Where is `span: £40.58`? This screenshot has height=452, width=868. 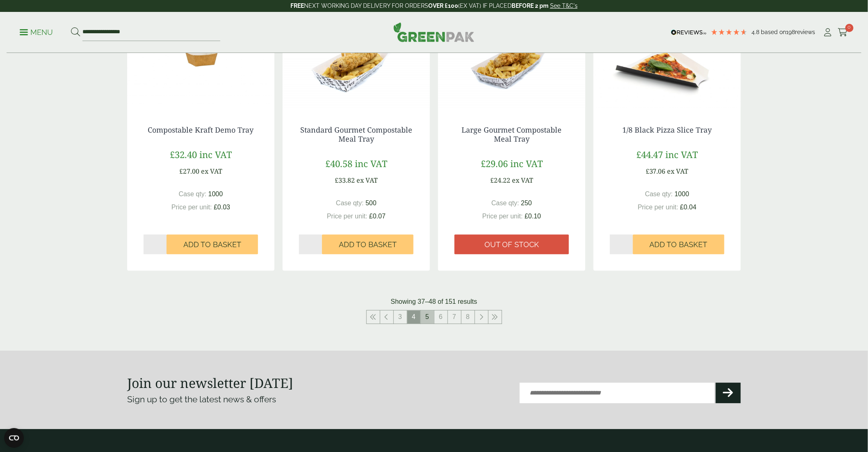 span: £40.58 is located at coordinates (339, 164).